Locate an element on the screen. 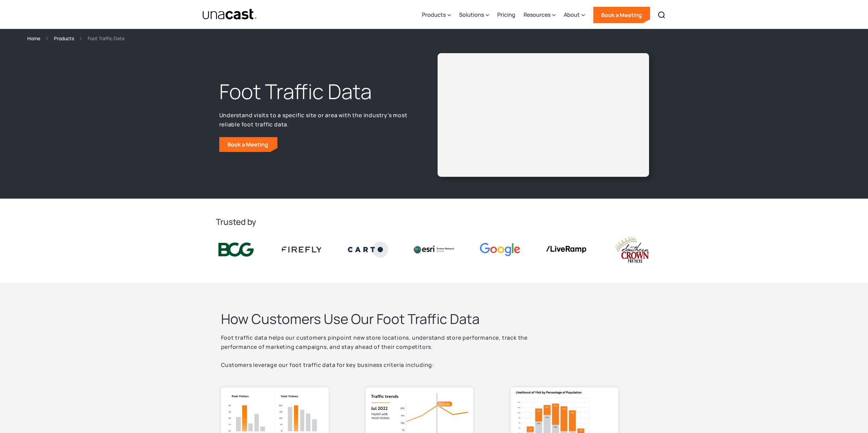 The width and height of the screenshot is (868, 433). img: Firefly Advertising logo is located at coordinates (302, 250).